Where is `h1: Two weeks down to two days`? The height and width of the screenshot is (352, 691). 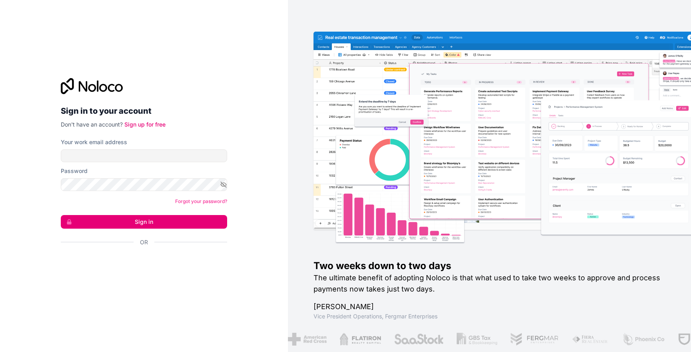 h1: Two weeks down to two days is located at coordinates (490, 266).